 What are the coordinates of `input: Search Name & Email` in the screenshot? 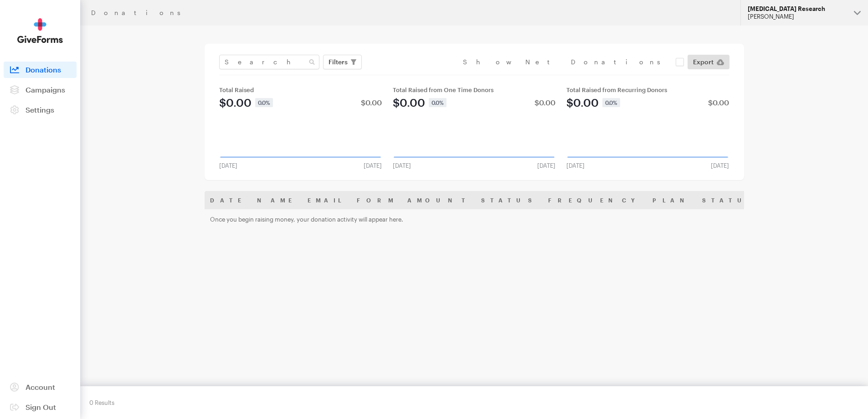 It's located at (269, 62).